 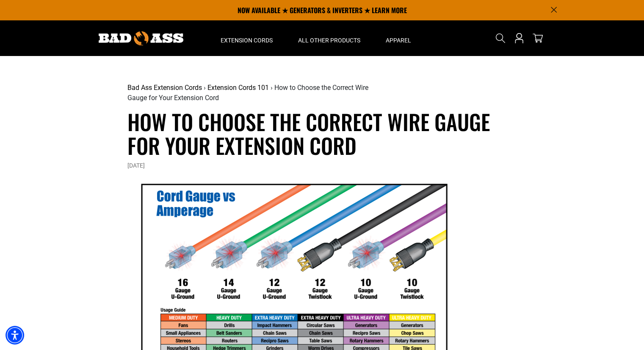 What do you see at coordinates (399, 40) in the screenshot?
I see `span: Apparel` at bounding box center [399, 40].